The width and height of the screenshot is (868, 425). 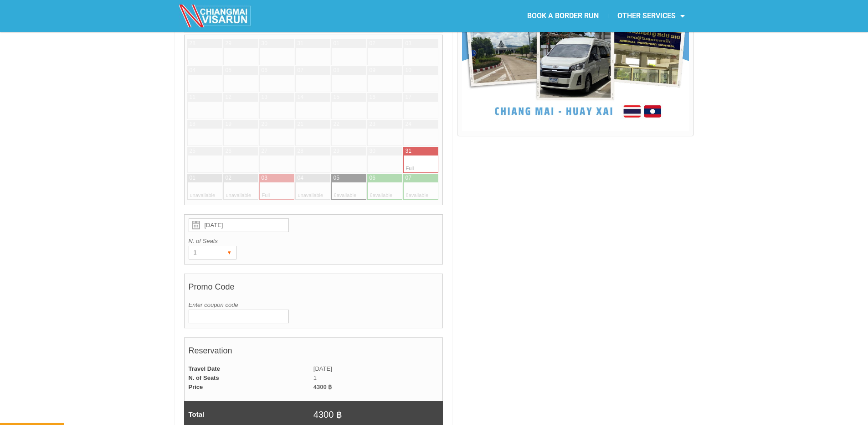 I want to click on div: 19, so click(x=228, y=124).